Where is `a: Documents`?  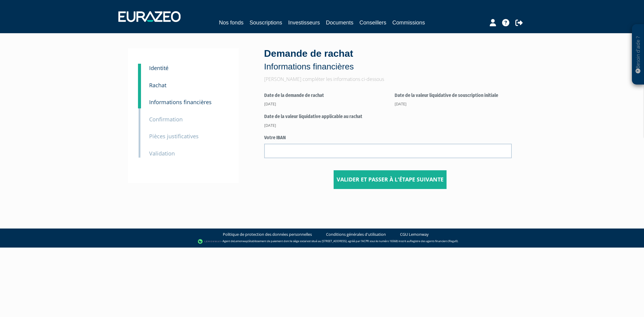
a: Documents is located at coordinates (340, 22).